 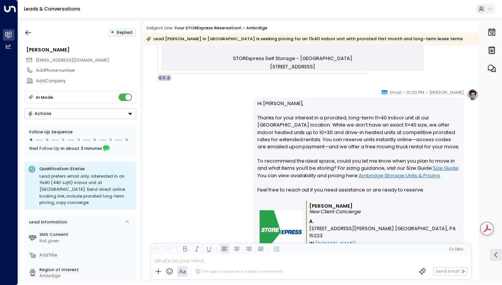 What do you see at coordinates (455, 249) in the screenshot?
I see `span: Cc Bcc` at bounding box center [455, 249].